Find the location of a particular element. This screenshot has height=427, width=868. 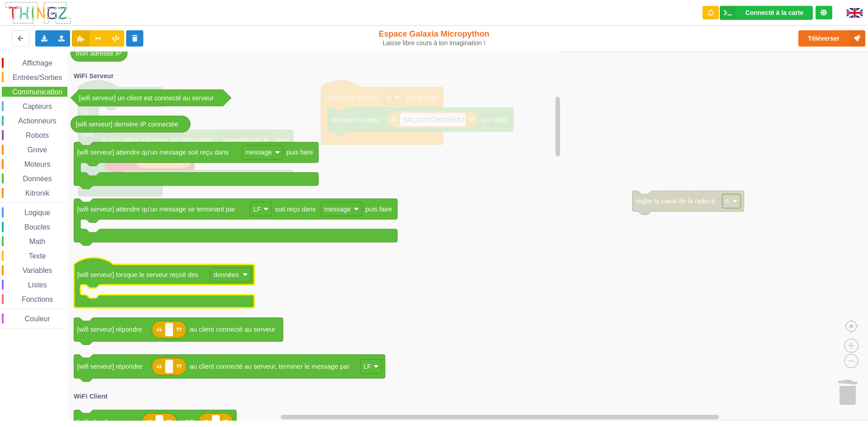

span: Couleur is located at coordinates (37, 319).